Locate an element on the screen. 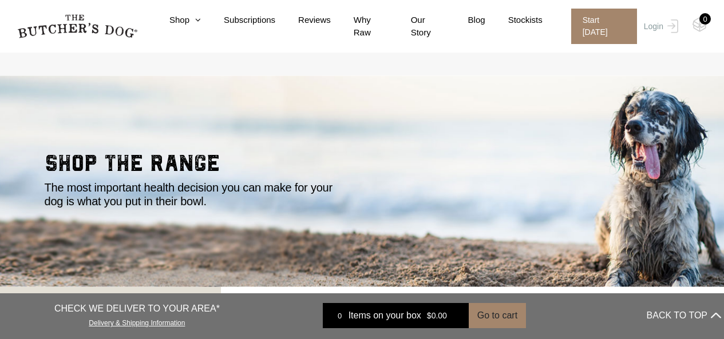 The height and width of the screenshot is (339, 724). a: Blog is located at coordinates (465, 20).